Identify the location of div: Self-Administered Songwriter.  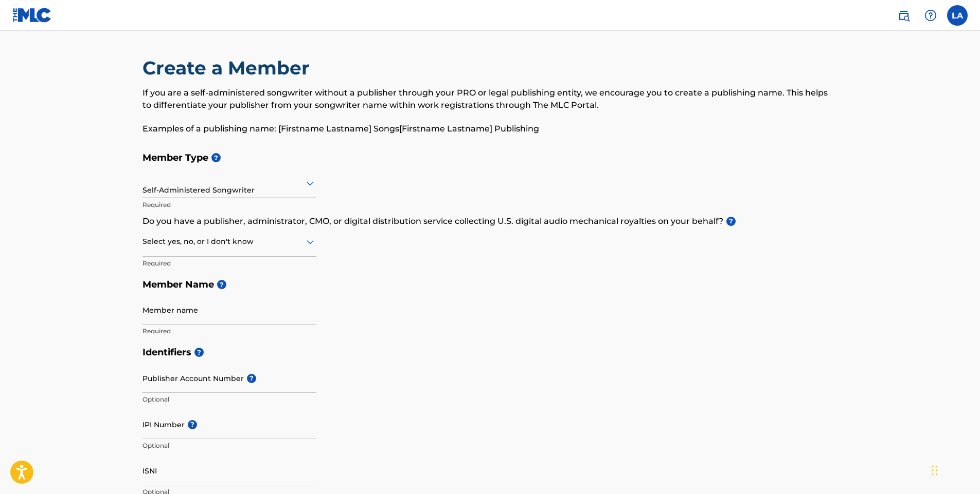
(229, 183).